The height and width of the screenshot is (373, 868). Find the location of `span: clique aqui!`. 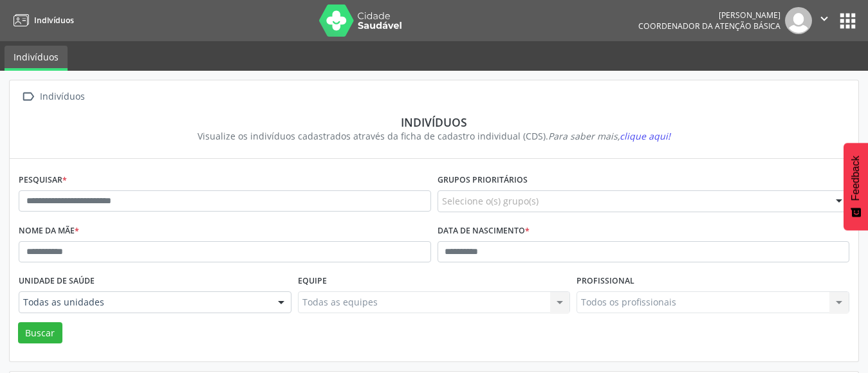

span: clique aqui! is located at coordinates (645, 135).